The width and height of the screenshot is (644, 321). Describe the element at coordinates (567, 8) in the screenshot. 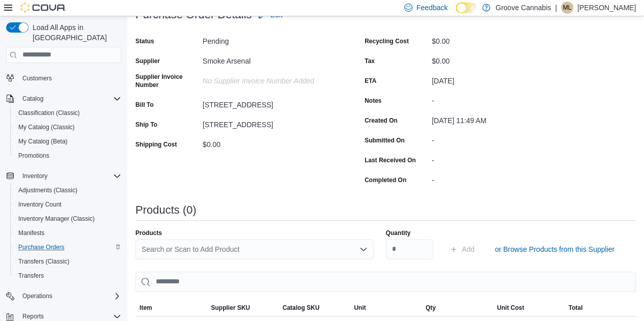

I see `div: Michael Langburt` at that location.